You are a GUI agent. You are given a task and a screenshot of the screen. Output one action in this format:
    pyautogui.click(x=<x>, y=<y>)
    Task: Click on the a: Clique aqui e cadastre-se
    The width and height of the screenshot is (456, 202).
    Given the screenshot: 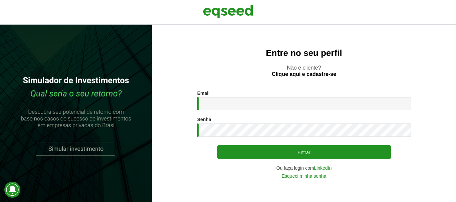 What is the action you would take?
    pyautogui.click(x=304, y=74)
    